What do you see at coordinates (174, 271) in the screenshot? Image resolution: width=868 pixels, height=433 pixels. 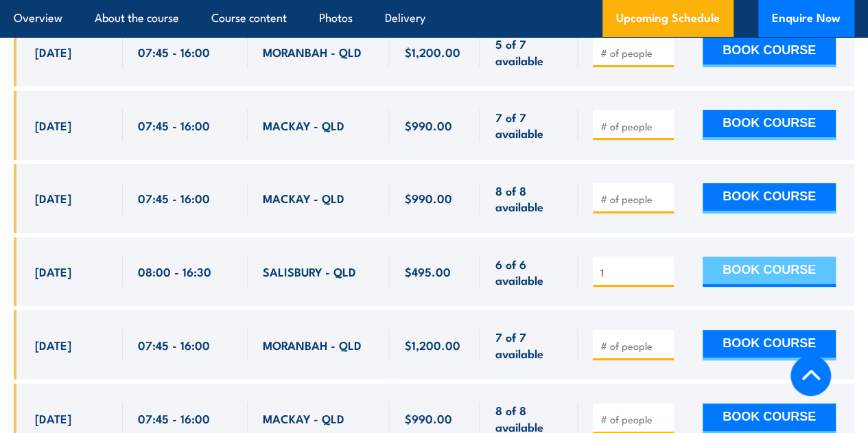 I see `span: 08:00 - 16:30` at bounding box center [174, 271].